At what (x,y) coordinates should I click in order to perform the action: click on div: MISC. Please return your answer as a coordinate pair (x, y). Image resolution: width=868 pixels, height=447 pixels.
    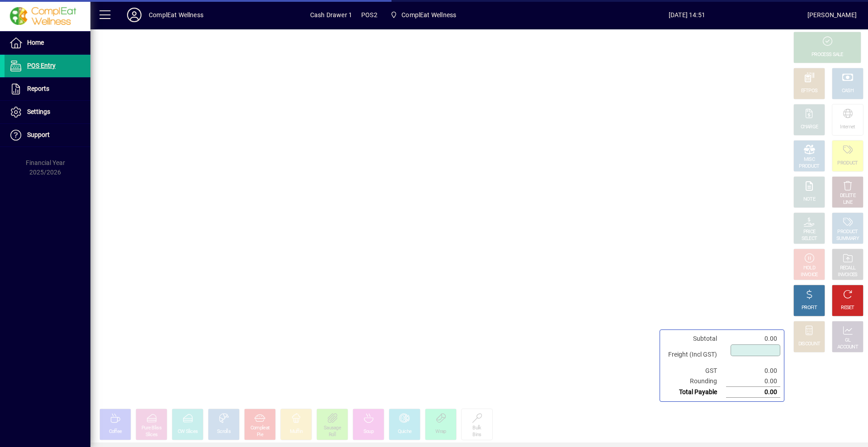
    Looking at the image, I should click on (810, 159).